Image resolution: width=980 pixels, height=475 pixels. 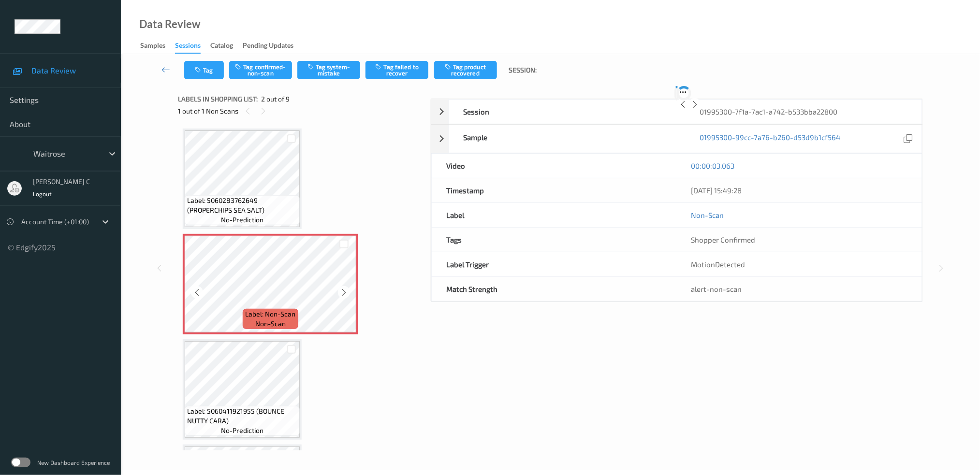 What do you see at coordinates (799, 264) in the screenshot?
I see `div: MotionDetected` at bounding box center [799, 264].